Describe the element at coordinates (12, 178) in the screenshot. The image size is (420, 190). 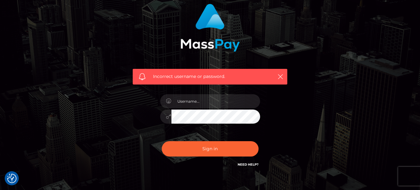
I see `img: Revisit consent button` at that location.